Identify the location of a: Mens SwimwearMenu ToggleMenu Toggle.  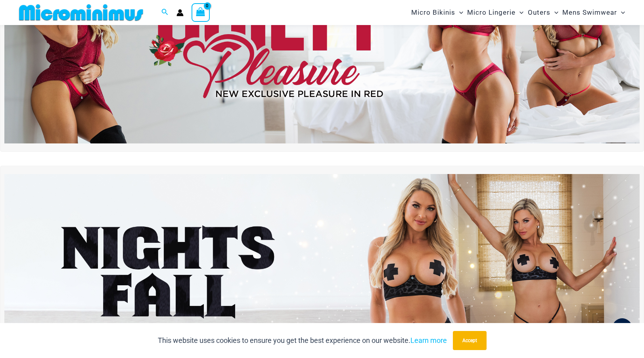
(594, 12).